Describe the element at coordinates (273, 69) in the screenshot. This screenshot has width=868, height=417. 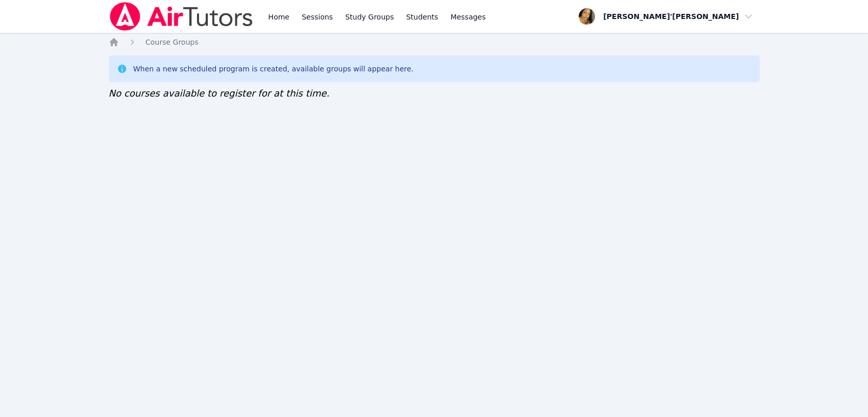
I see `div: When a new scheduled program is created, available groups will appear here.` at that location.